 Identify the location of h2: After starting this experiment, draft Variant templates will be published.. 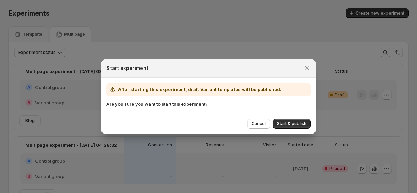
(200, 89).